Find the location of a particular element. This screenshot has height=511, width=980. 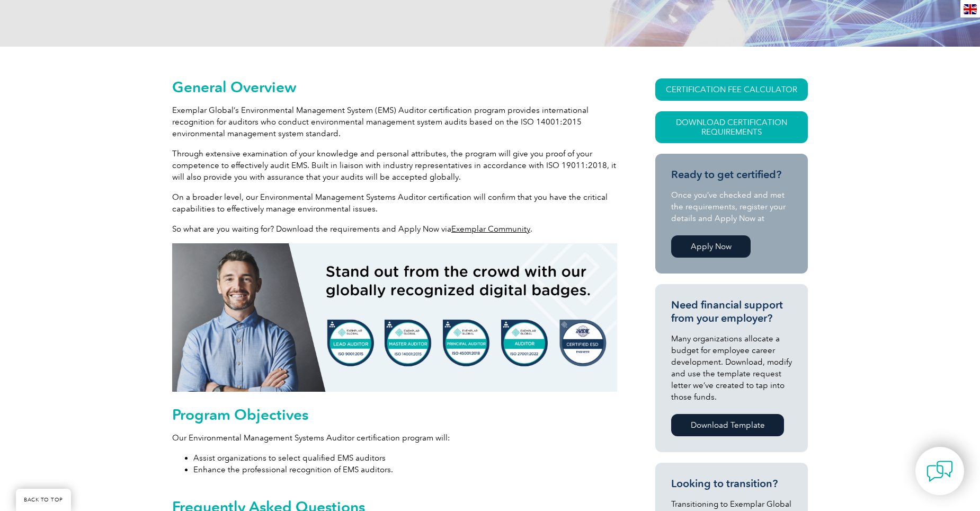

h2: Program Objectives is located at coordinates (395, 414).